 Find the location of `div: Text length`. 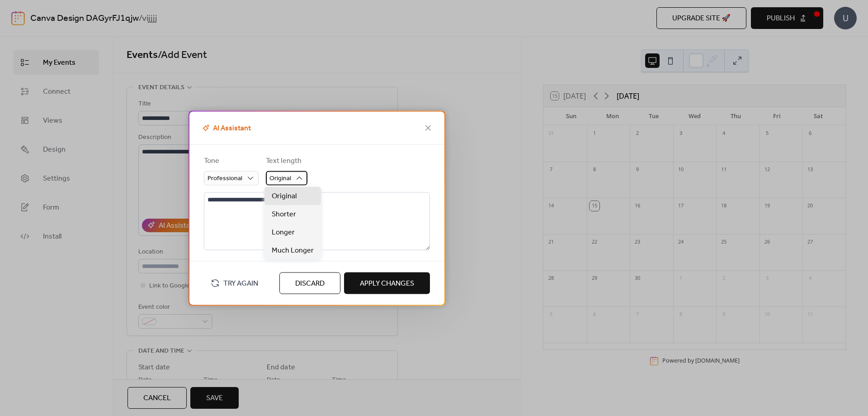

div: Text length is located at coordinates (285, 160).